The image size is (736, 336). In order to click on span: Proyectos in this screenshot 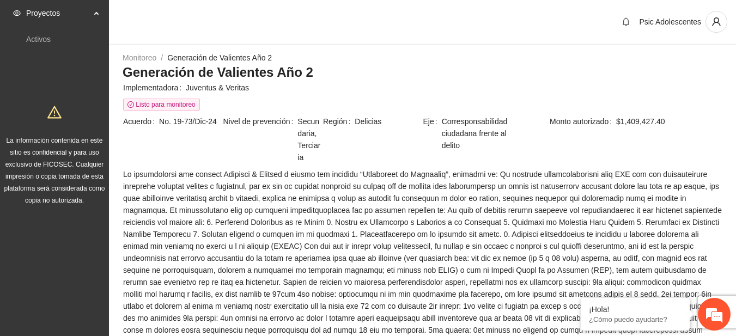, I will do `click(58, 13)`.